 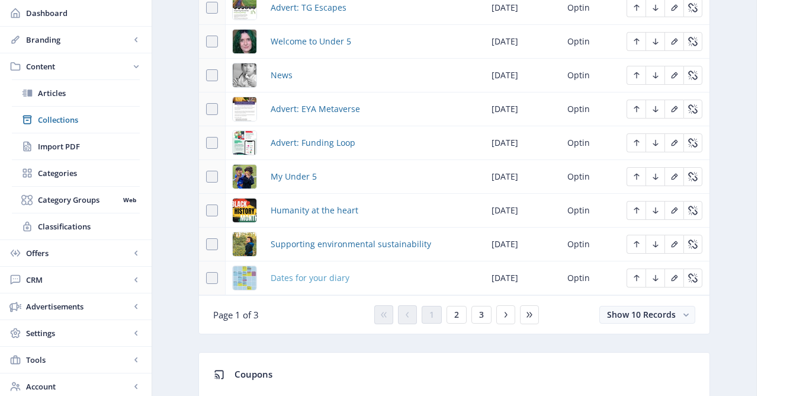 I want to click on span: Offers, so click(x=78, y=253).